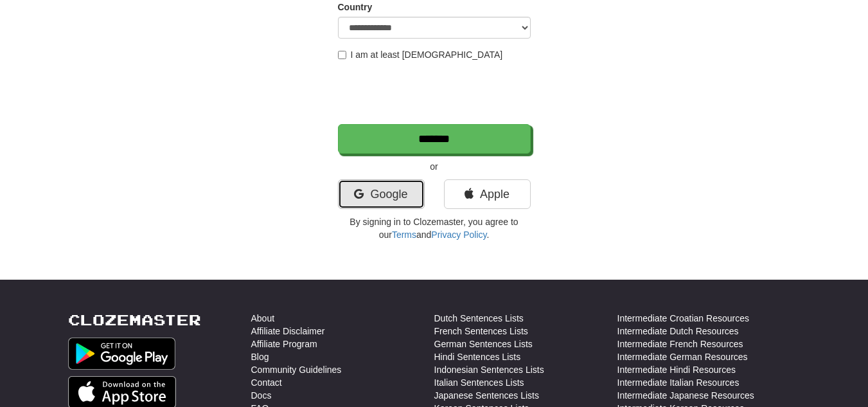  I want to click on a: Intermediate Japanese Resources, so click(685, 395).